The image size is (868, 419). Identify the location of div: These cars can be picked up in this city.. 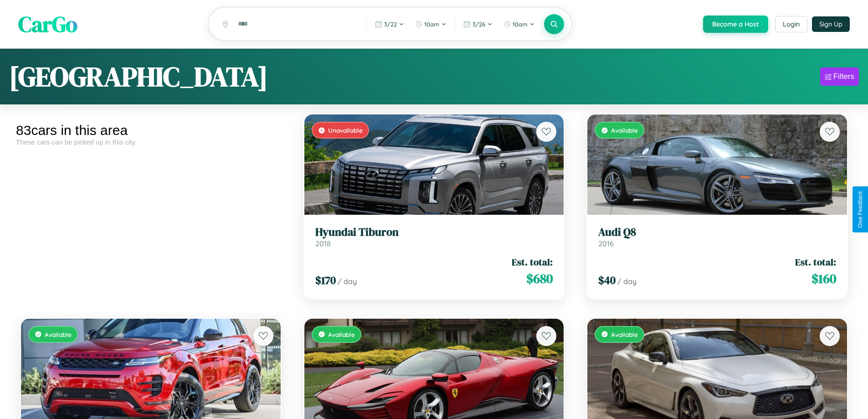
(151, 142).